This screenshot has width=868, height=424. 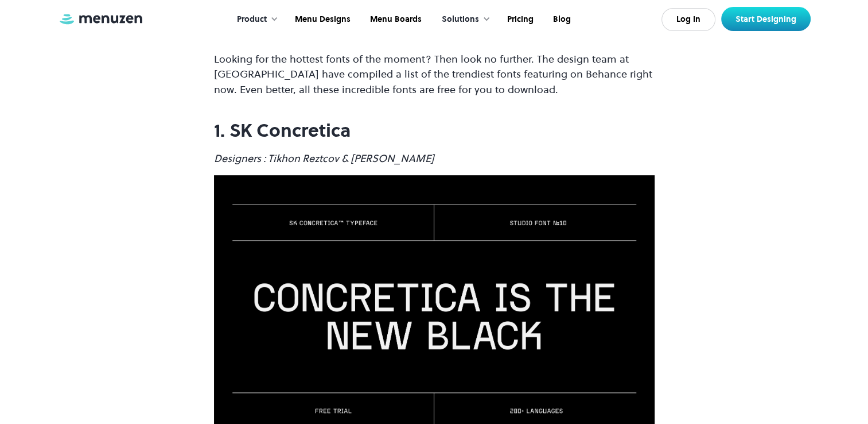 I want to click on a: Pricing, so click(x=519, y=19).